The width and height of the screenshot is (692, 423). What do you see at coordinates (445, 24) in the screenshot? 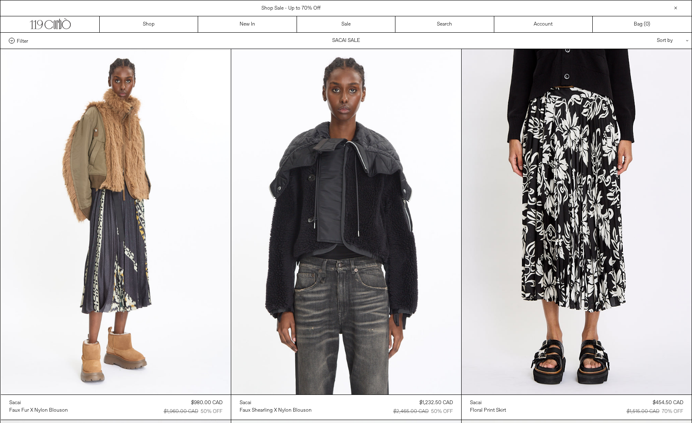
I see `a: Search` at bounding box center [445, 24].